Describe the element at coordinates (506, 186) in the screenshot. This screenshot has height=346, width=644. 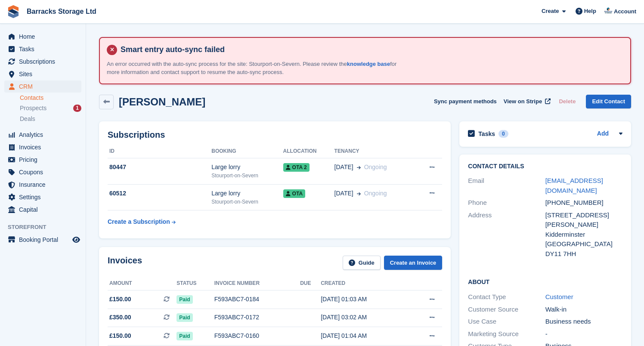
I see `div: Email` at that location.